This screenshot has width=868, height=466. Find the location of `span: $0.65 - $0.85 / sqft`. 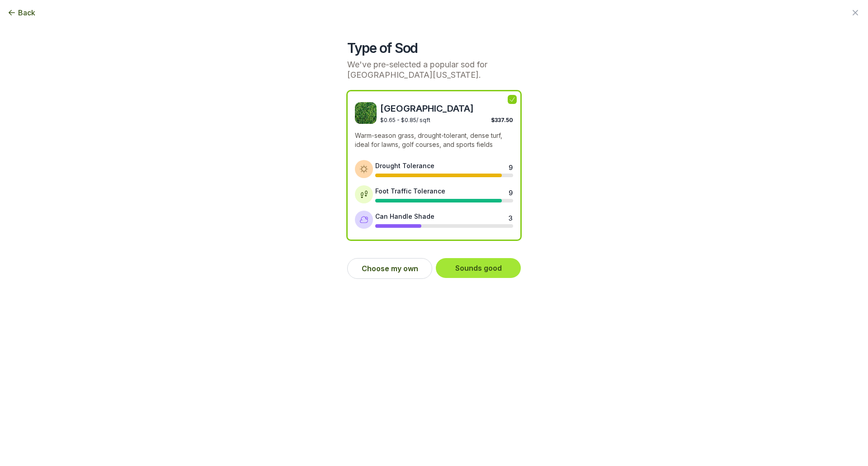

span: $0.65 - $0.85 / sqft is located at coordinates (405, 120).